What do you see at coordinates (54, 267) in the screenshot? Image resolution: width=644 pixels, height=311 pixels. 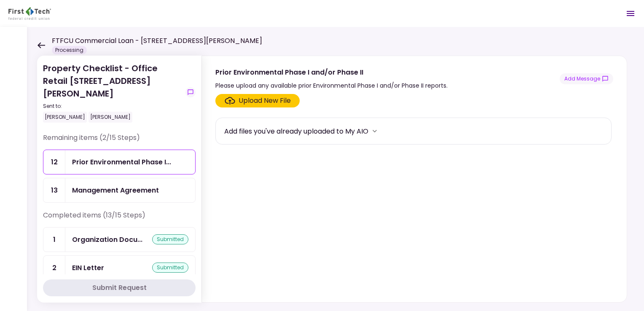 I see `div: 2` at bounding box center [54, 267].